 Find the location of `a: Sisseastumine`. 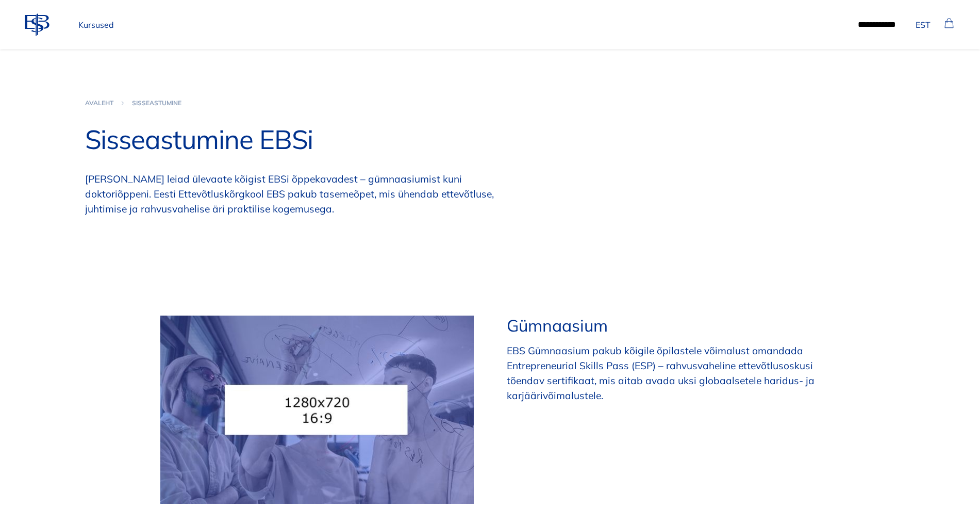

a: Sisseastumine is located at coordinates (157, 103).